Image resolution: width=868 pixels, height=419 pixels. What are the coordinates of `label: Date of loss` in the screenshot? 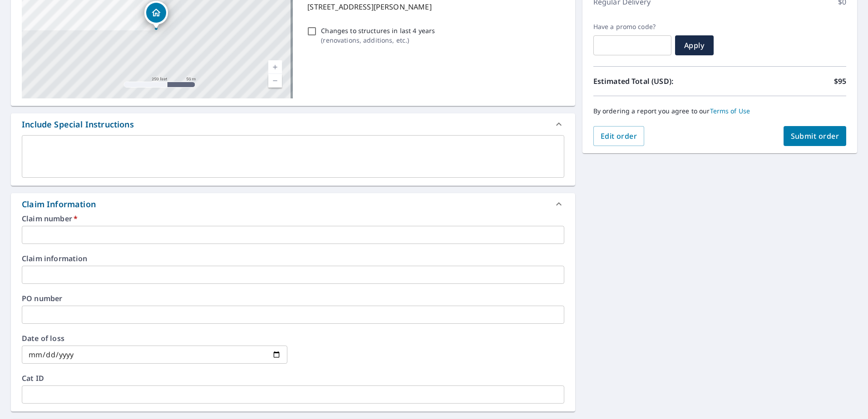 It's located at (154, 339).